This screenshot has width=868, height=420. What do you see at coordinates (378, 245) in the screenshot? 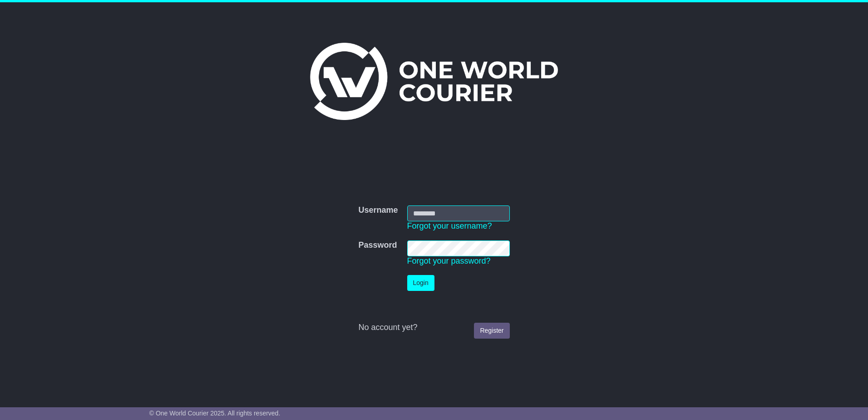
I see `label: Password` at bounding box center [378, 245].